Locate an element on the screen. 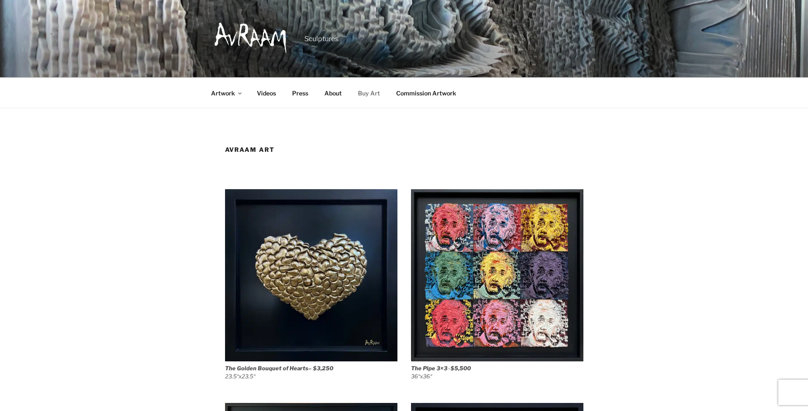  a: Commission Artwork is located at coordinates (426, 93).